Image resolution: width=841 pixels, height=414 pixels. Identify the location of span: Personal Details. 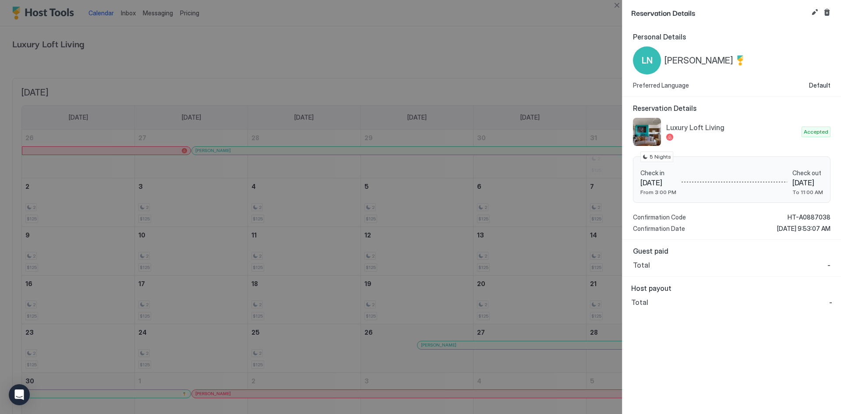
(732, 37).